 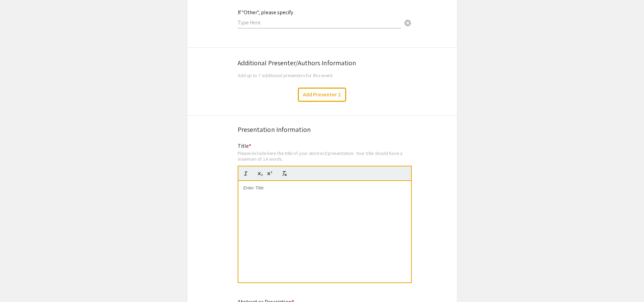 What do you see at coordinates (322, 129) in the screenshot?
I see `div: Presentation Information` at bounding box center [322, 129].